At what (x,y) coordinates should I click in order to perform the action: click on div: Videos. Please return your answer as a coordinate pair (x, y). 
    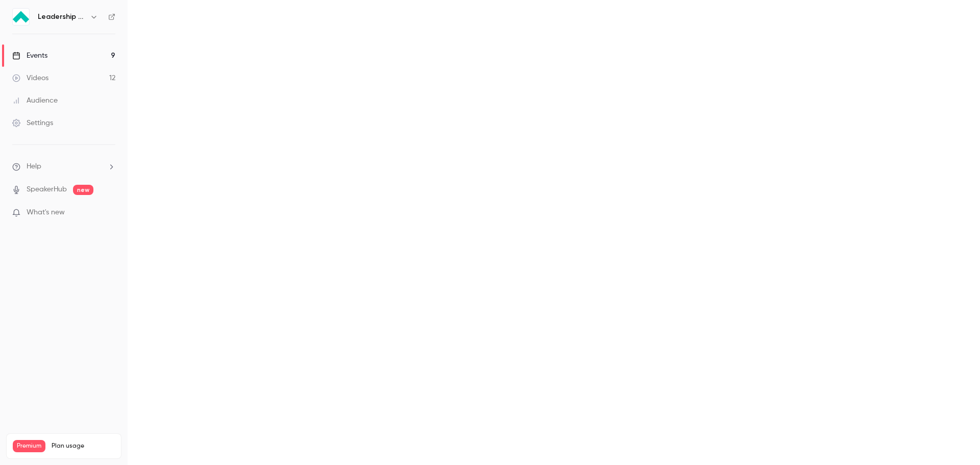
    Looking at the image, I should click on (30, 78).